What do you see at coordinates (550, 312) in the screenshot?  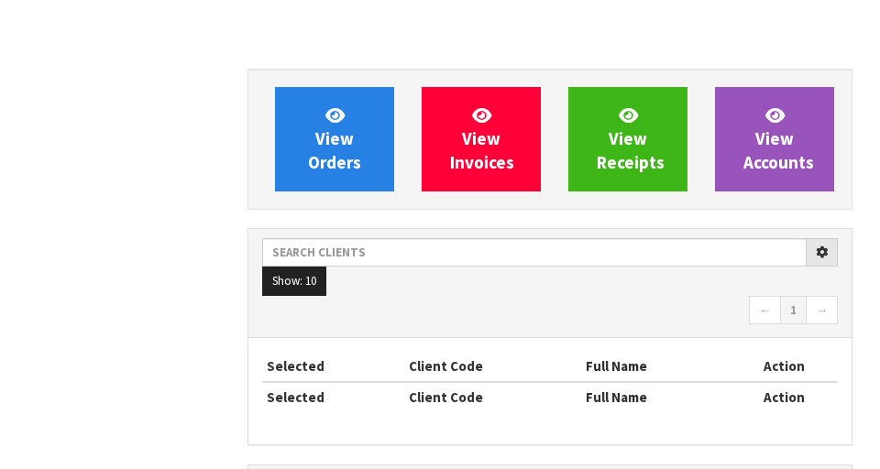 I see `nav: Page navigation` at bounding box center [550, 312].